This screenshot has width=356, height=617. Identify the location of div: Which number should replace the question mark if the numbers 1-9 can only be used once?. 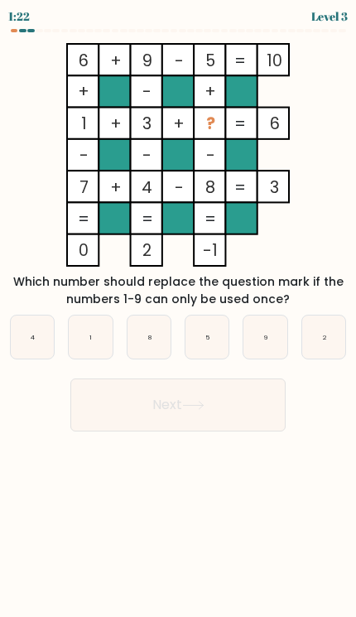
(178, 290).